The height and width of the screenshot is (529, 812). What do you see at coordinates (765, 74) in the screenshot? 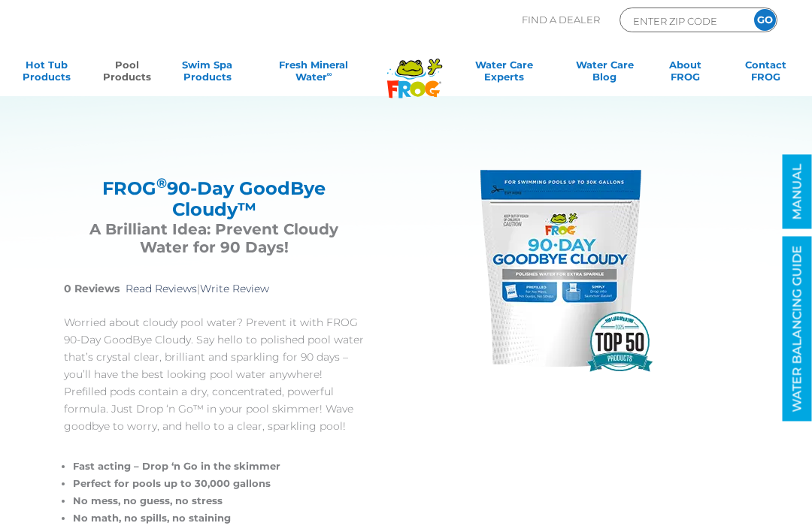
I see `a: ContactFROG` at bounding box center [765, 74].